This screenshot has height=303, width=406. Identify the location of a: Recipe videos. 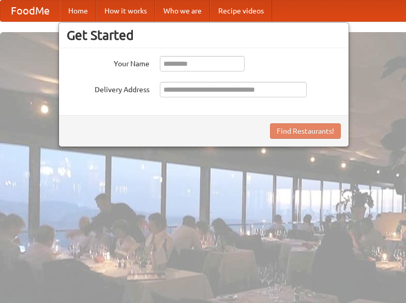
(241, 11).